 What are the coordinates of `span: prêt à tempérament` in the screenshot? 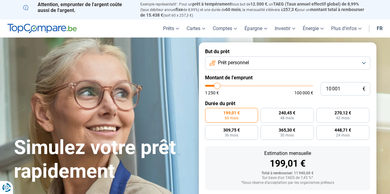 It's located at (212, 4).